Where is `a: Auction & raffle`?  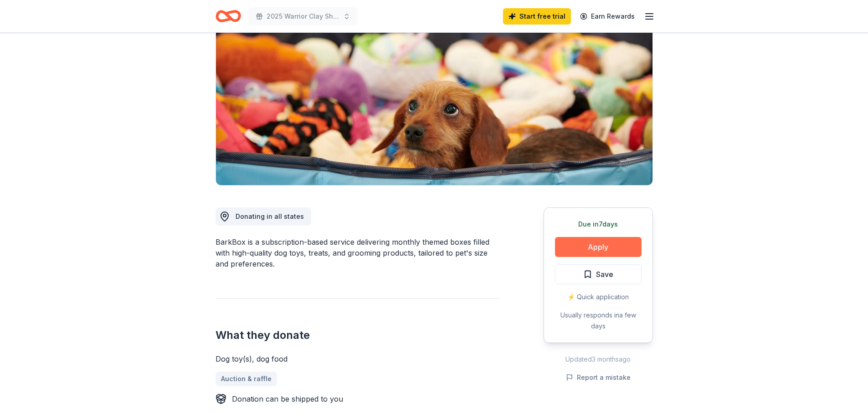
a: Auction & raffle is located at coordinates (246, 379).